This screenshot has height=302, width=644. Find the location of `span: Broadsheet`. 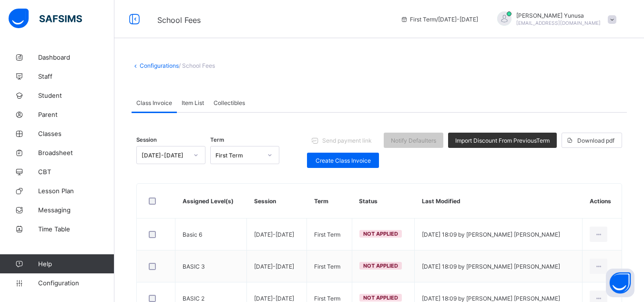

span: Broadsheet is located at coordinates (77, 153).